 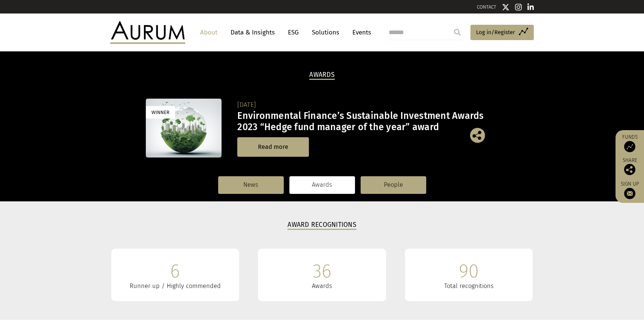 I want to click on a: Awards, so click(x=322, y=185).